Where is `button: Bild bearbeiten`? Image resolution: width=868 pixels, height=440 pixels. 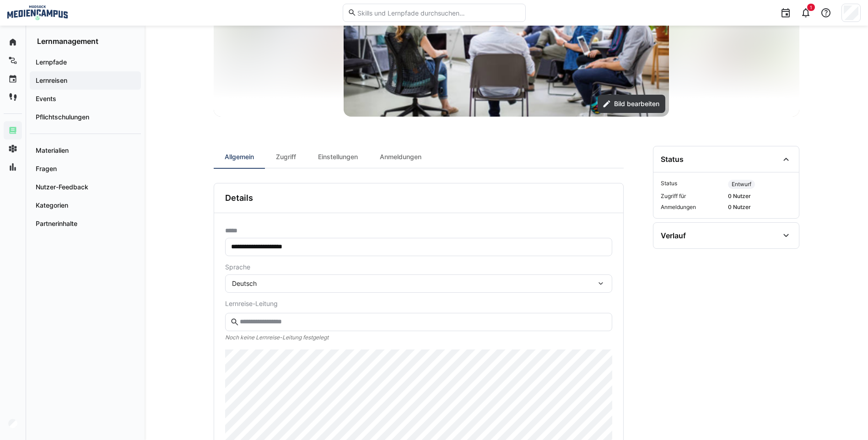 button: Bild bearbeiten is located at coordinates (631, 104).